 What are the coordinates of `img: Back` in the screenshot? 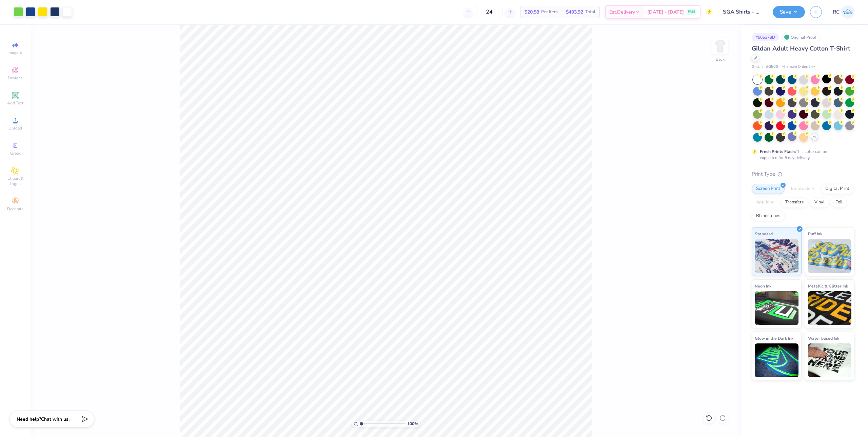 It's located at (721, 46).